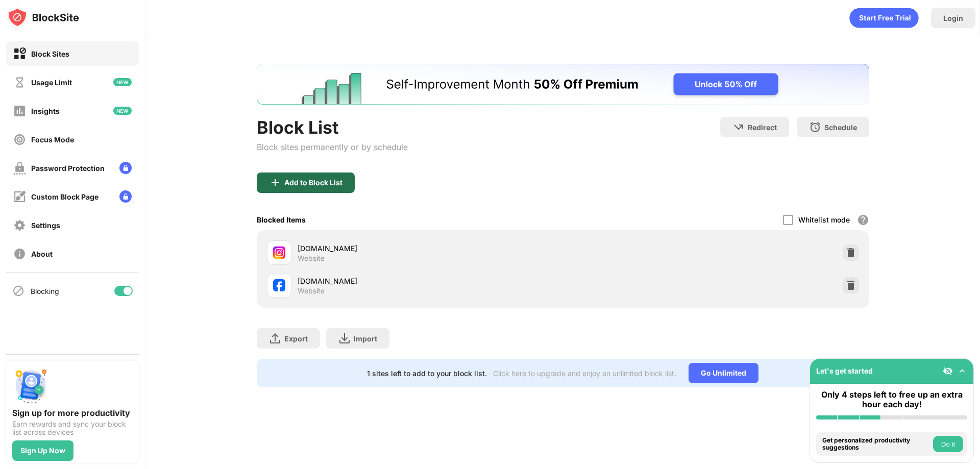  What do you see at coordinates (19, 196) in the screenshot?
I see `img: customize-block-page-off.svg` at bounding box center [19, 196].